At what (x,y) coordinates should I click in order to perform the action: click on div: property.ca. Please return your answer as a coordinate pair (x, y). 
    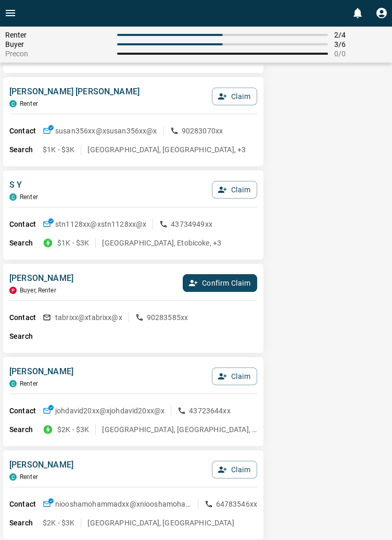
    Looking at the image, I should click on (13, 290).